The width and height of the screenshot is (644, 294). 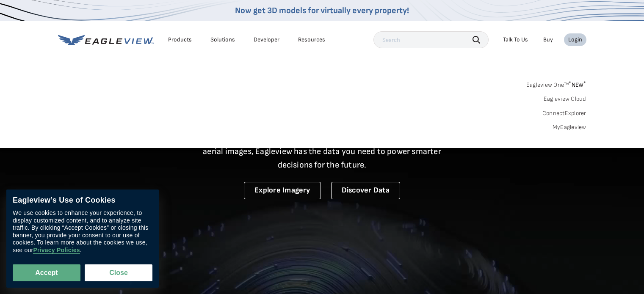 I want to click on a: MyEagleview, so click(x=570, y=128).